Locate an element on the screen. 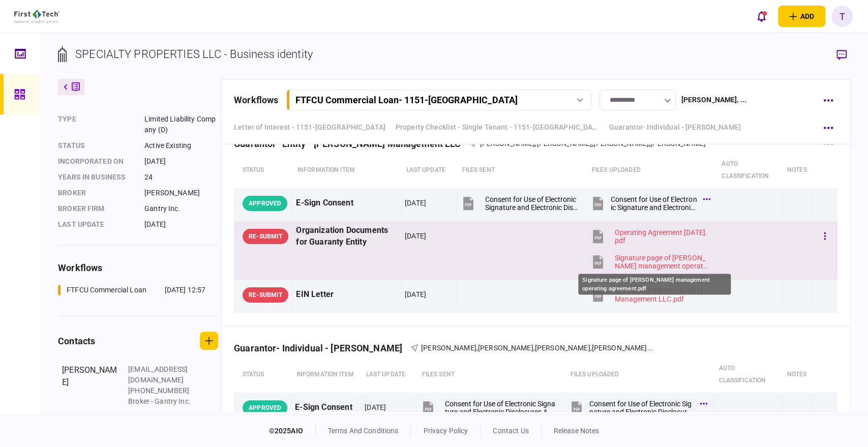 The height and width of the screenshot is (447, 868). a: release notes is located at coordinates (577, 430).